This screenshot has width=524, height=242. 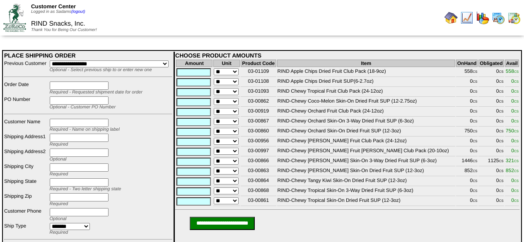 What do you see at coordinates (258, 82) in the screenshot?
I see `td: 03-01108` at bounding box center [258, 82].